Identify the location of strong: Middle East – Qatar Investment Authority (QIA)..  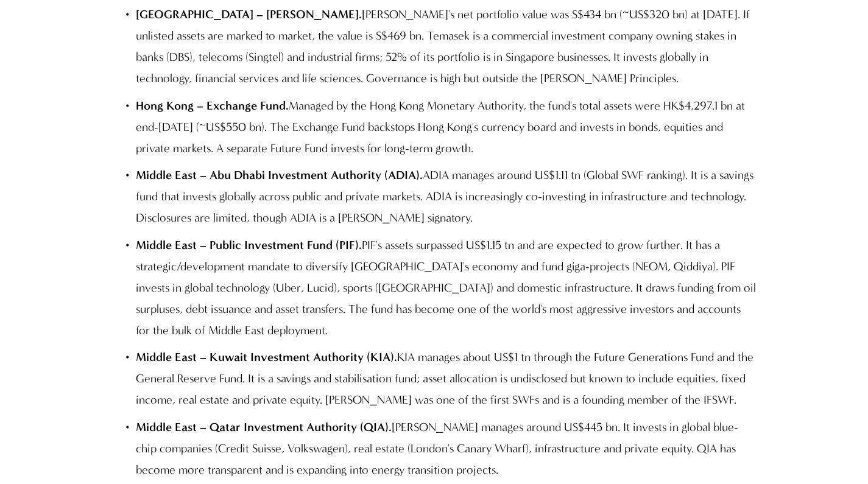
(263, 427).